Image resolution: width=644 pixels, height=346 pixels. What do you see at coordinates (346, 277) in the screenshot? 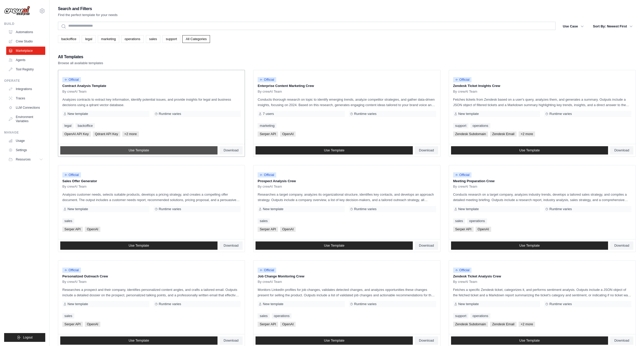
I see `p: Job Change Monitoring Crew` at bounding box center [346, 277].